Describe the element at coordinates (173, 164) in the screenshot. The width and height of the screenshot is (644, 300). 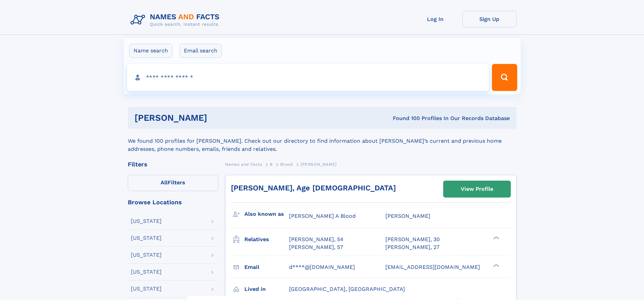
I see `div: Filters` at that location.